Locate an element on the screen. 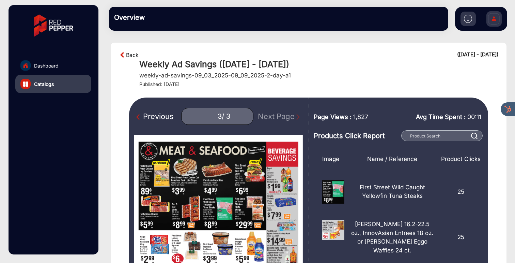 This screenshot has width=515, height=263. img: vmg-logo is located at coordinates (53, 26).